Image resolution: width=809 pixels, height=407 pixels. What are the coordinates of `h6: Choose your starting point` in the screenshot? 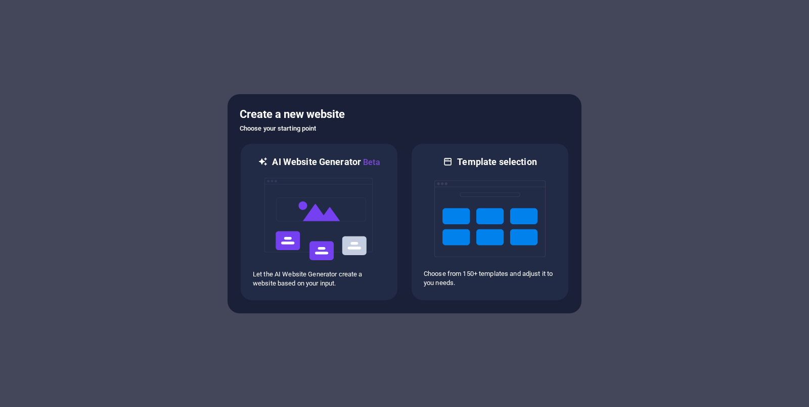 It's located at (405, 128).